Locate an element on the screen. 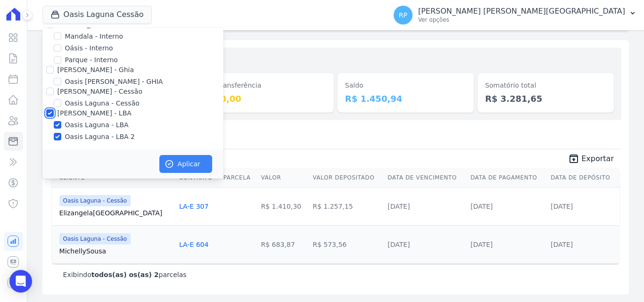 The height and width of the screenshot is (302, 644). dd: R$ 1.450,94 is located at coordinates (405, 98).